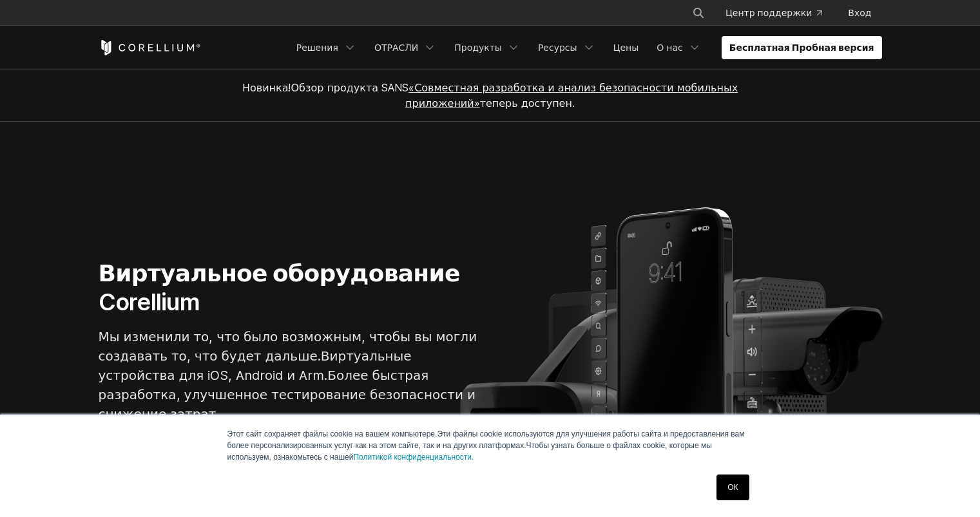 This screenshot has height=517, width=980. I want to click on ya-tr-span: Этот сайт сохраняет файлы cookie на вашем компьютере., so click(332, 434).